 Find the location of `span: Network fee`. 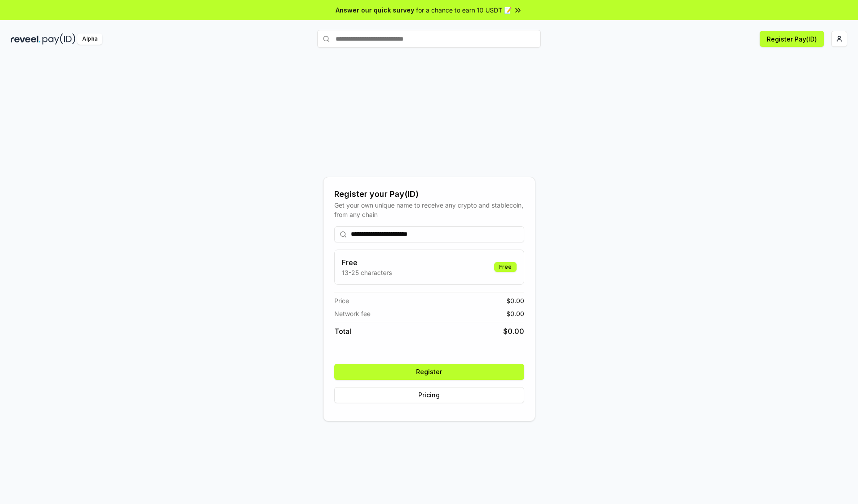

span: Network fee is located at coordinates (352, 314).